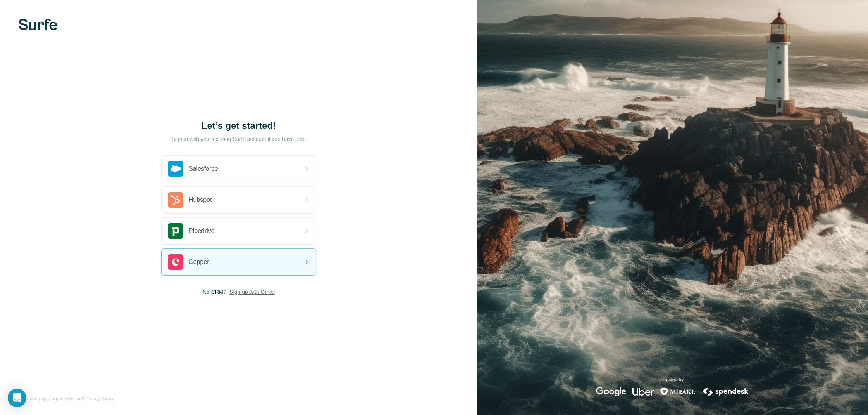  What do you see at coordinates (175, 200) in the screenshot?
I see `img: hubspot's logo` at bounding box center [175, 200].